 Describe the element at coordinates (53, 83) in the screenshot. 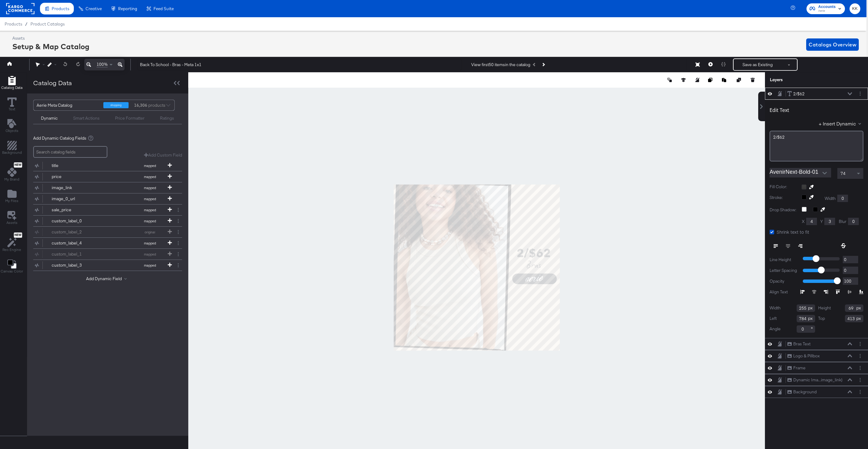

I see `div: Catalog Data` at that location.